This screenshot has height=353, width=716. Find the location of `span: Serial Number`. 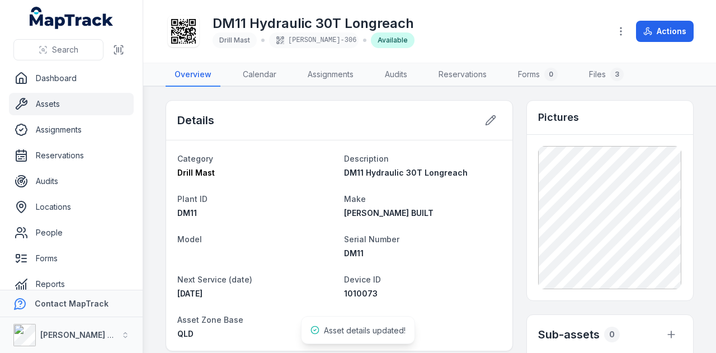

span: Serial Number is located at coordinates (371, 239).